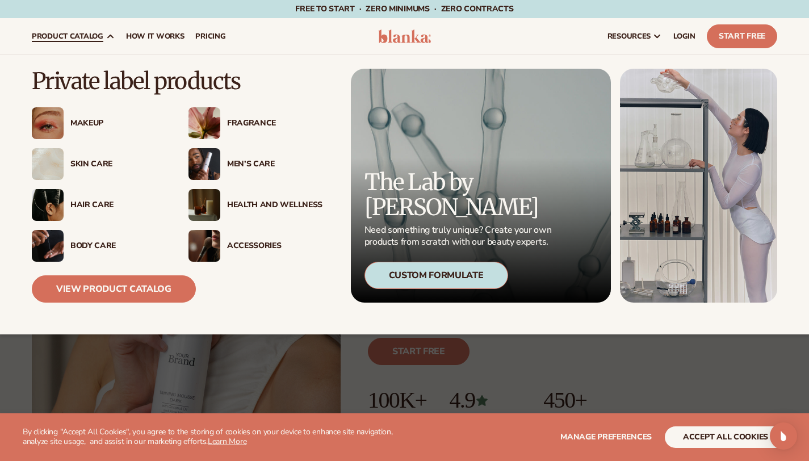 The height and width of the screenshot is (461, 809). What do you see at coordinates (204, 123) in the screenshot?
I see `img: Pink blooming flower.` at bounding box center [204, 123].